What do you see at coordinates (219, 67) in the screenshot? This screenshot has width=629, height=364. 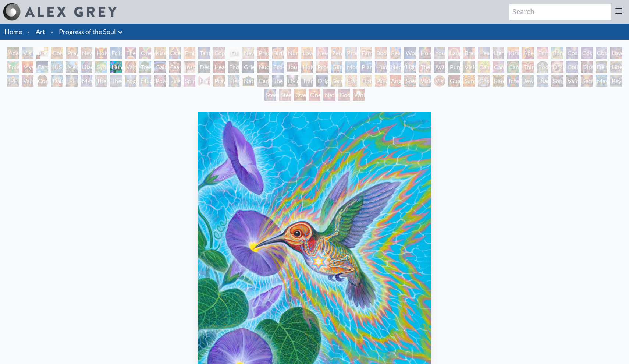 I see `div: Headache` at bounding box center [219, 67].